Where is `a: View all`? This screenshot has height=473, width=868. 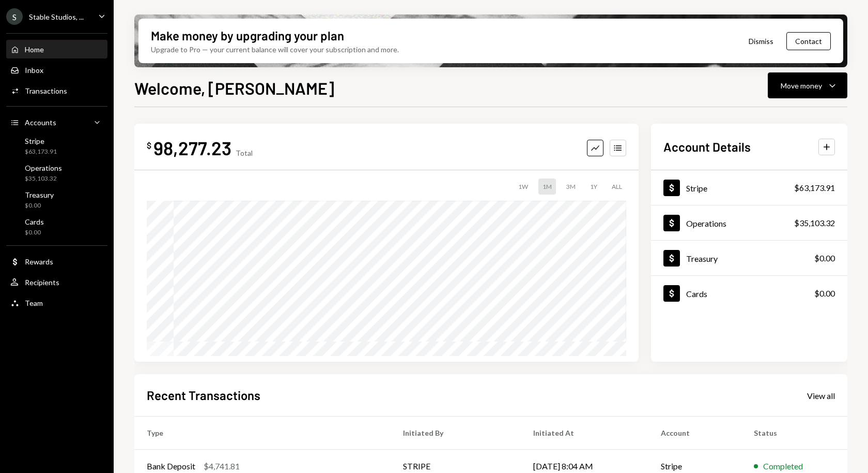 a: View all is located at coordinates (821, 395).